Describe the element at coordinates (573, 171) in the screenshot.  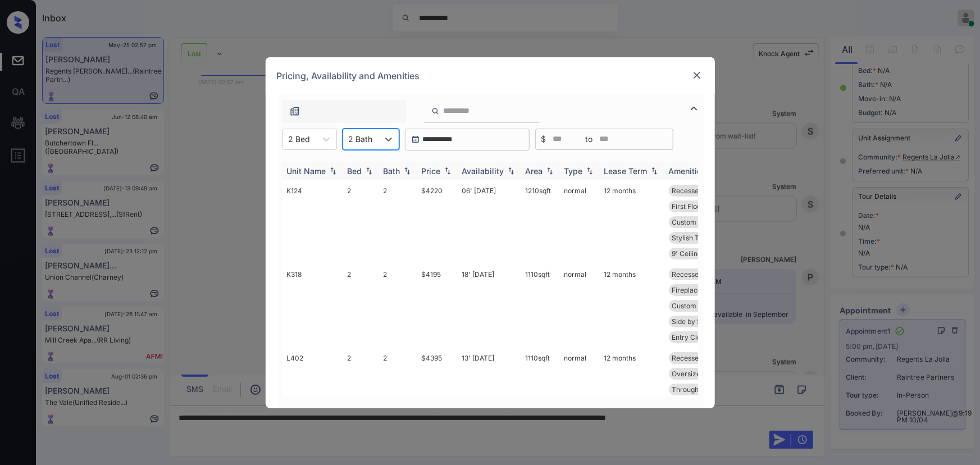
I see `div: Type` at that location.